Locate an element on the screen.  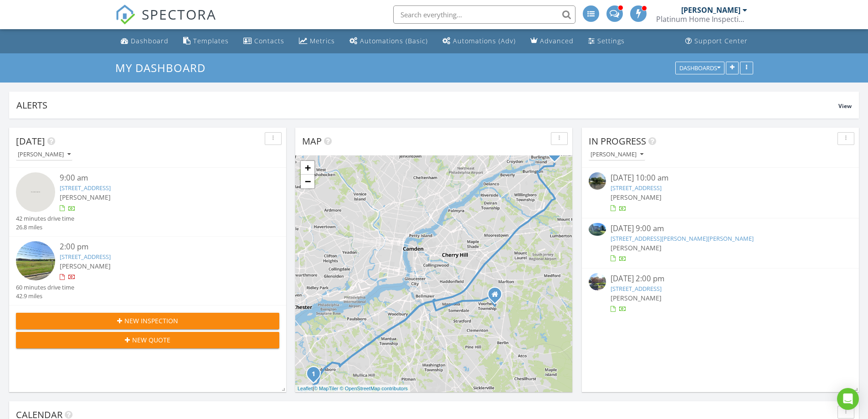
div: 218 Merseyside Dr , Woolwich Township, NJ 08085 is located at coordinates (316, 376).